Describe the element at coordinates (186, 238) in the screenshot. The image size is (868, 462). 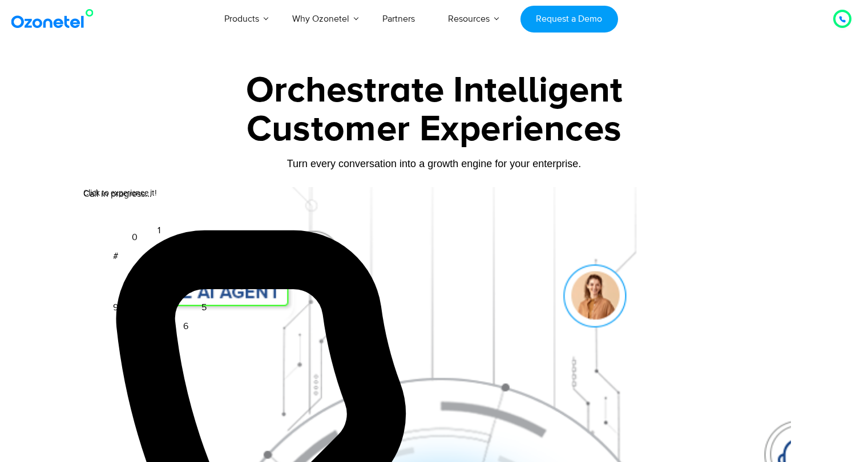
I see `div: 2` at that location.